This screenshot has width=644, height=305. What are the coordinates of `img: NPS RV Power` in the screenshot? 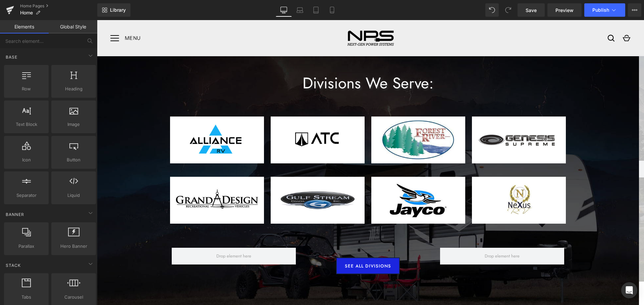 It's located at (274, 18).